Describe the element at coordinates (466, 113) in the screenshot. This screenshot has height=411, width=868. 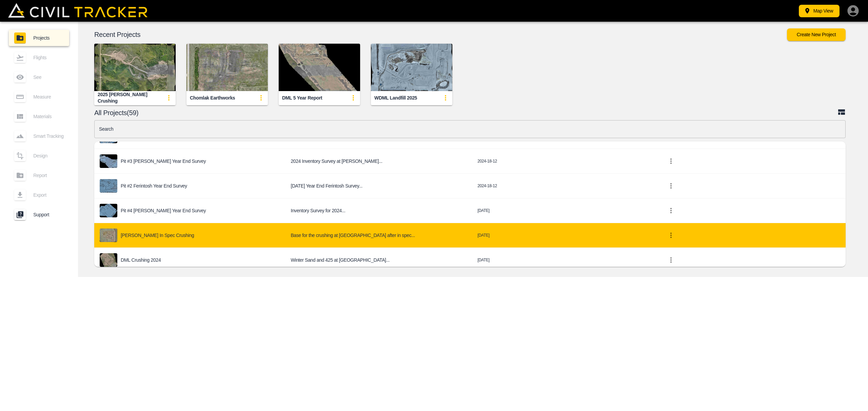
I see `p: All Projects(59)` at that location.